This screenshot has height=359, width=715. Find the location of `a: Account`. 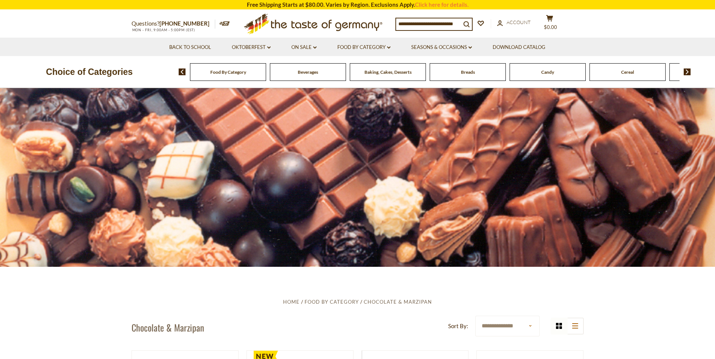

a: Account is located at coordinates (513, 23).